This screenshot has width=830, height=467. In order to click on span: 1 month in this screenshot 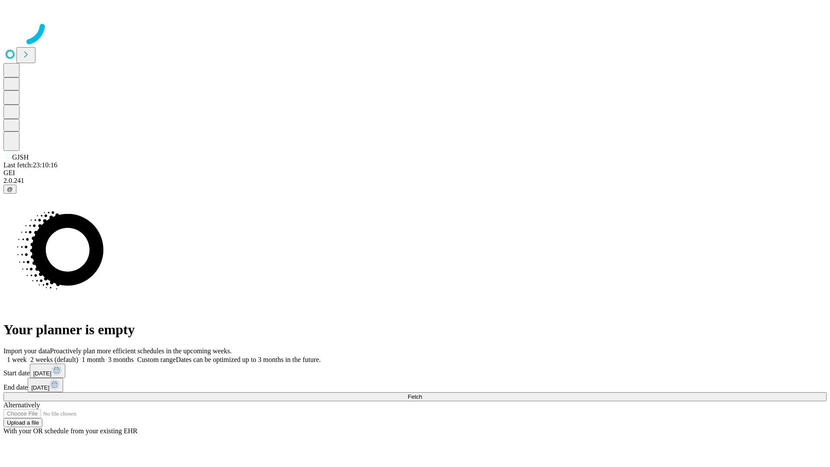, I will do `click(93, 359)`.